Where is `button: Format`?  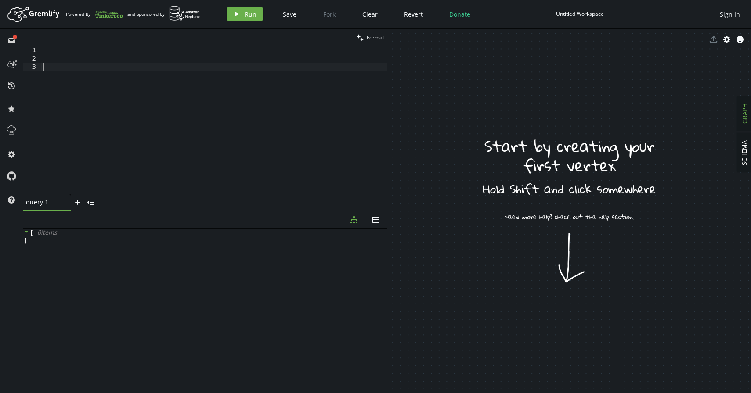 button: Format is located at coordinates (370, 37).